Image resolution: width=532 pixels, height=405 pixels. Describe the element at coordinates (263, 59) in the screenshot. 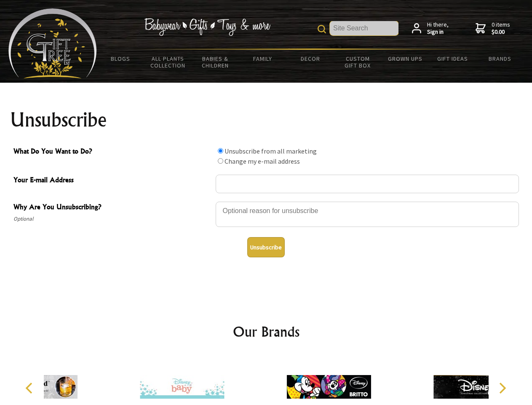

I see `a: Family` at that location.